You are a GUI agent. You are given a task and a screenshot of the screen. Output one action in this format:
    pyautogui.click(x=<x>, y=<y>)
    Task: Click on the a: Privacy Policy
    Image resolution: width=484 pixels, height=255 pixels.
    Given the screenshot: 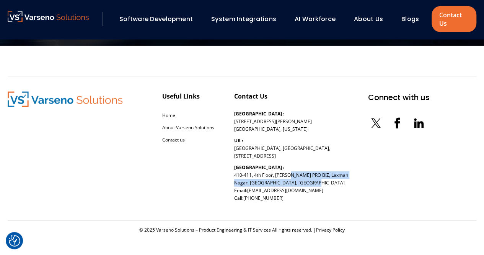 What is the action you would take?
    pyautogui.click(x=330, y=229)
    